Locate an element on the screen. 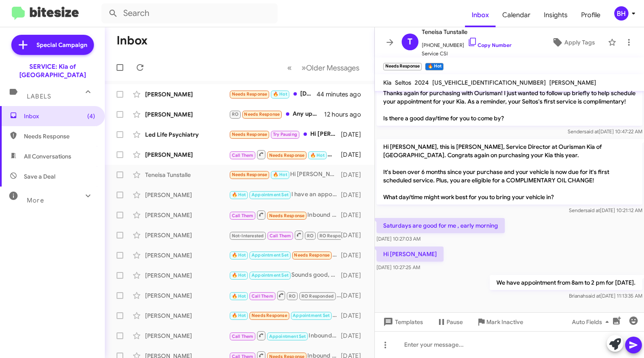  div: Ok would you match a full synthetic oil change + tire rotation + filter $70? Mr. Tire in [GEOGRAP... is located at coordinates (285, 316).